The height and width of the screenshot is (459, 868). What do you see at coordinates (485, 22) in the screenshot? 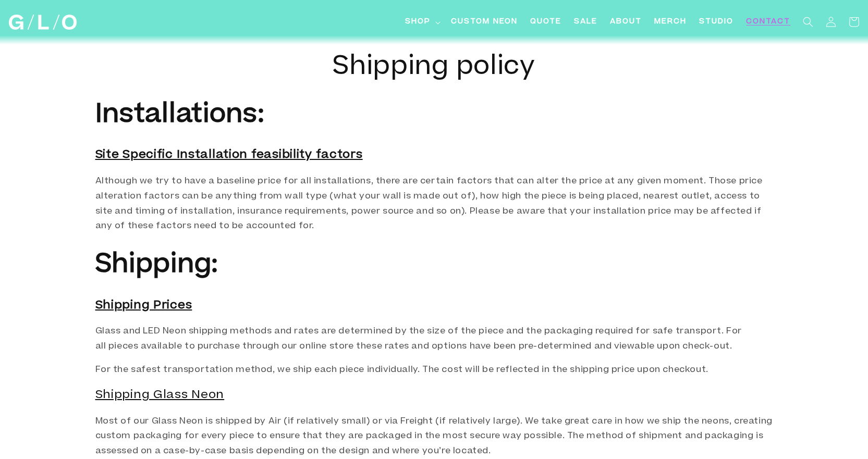
I see `a: Custom Neon` at bounding box center [485, 22].